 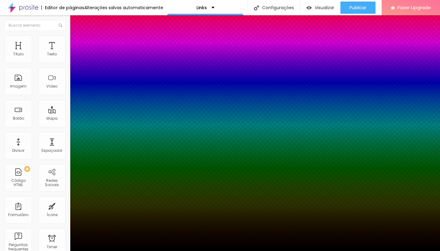 What do you see at coordinates (35, 25) in the screenshot?
I see `input: Buscar elemento` at bounding box center [35, 25].